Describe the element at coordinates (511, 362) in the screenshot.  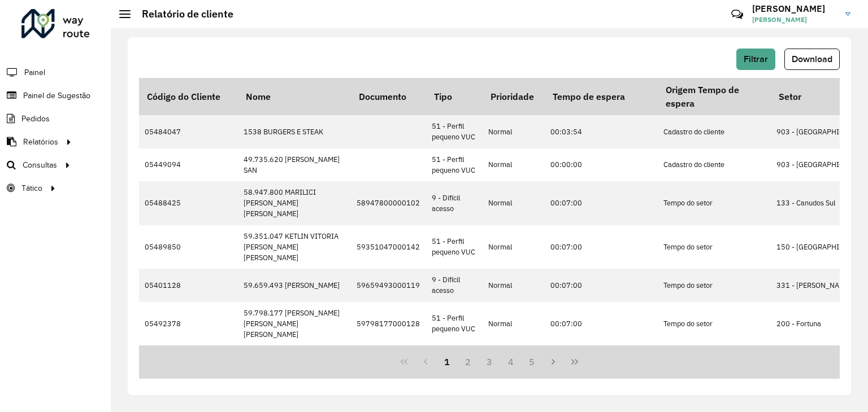
I see `button: 4` at that location.